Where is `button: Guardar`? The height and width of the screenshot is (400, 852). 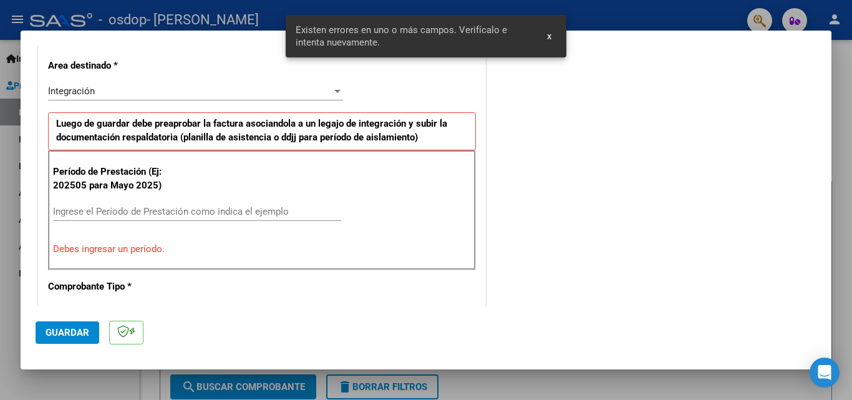
button: Guardar is located at coordinates (67, 332).